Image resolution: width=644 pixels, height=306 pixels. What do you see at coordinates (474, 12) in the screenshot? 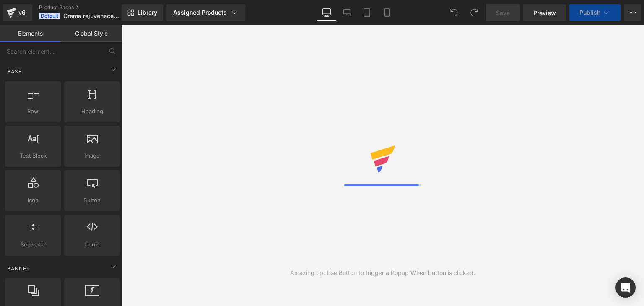
I see `button: Redo` at bounding box center [474, 12].